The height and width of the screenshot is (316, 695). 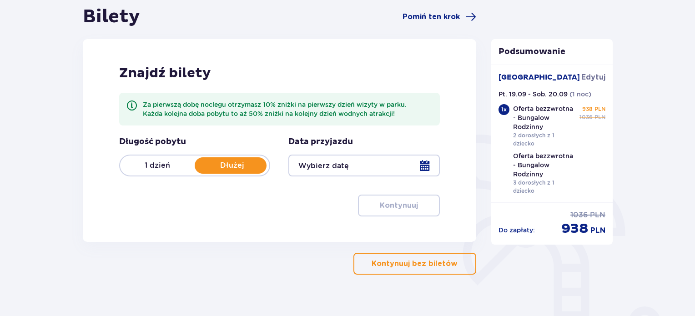 What do you see at coordinates (111, 17) in the screenshot?
I see `h1: Bilety` at bounding box center [111, 17].